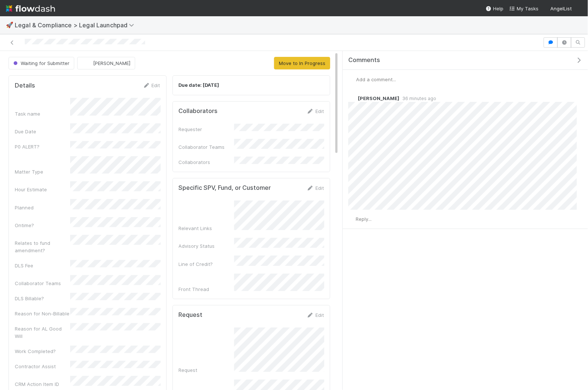  Describe the element at coordinates (30, 9) in the screenshot. I see `img: logo-inverted-e16ddd16eac7371096b0.svg` at that location.